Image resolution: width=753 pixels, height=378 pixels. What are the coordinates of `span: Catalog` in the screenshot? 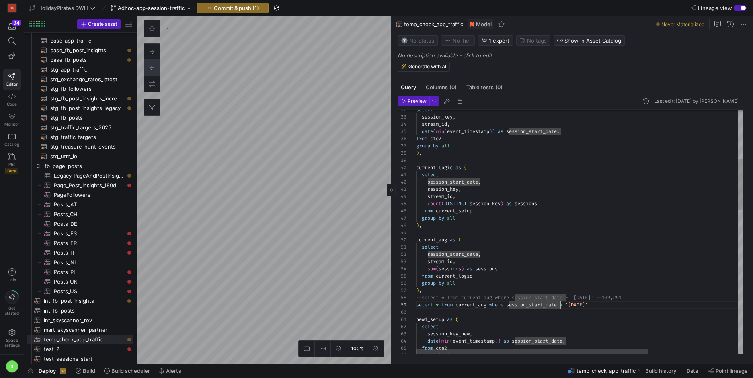 It's located at (12, 144).